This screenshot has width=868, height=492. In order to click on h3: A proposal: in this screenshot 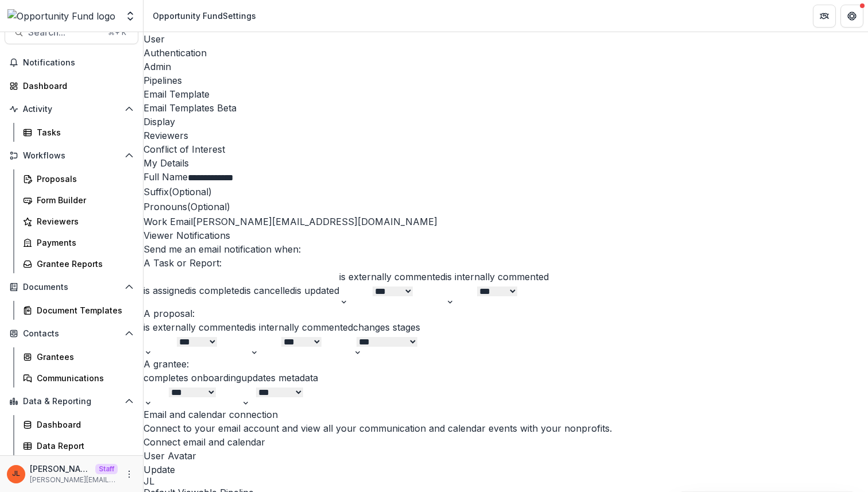, I will do `click(506, 314)`.